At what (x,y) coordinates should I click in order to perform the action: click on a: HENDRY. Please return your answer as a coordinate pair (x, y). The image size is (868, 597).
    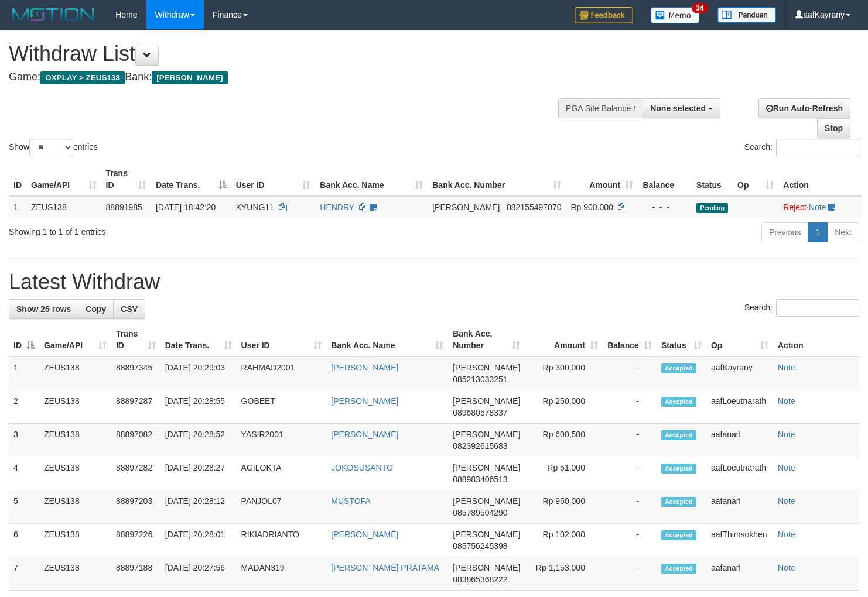
    Looking at the image, I should click on (337, 207).